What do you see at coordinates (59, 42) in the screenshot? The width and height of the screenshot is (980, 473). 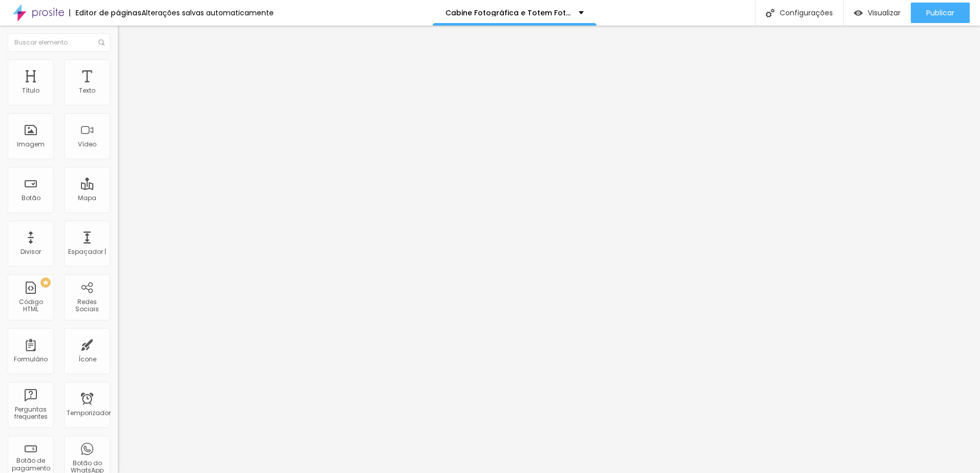 I see `input: Buscar elemento` at bounding box center [59, 42].